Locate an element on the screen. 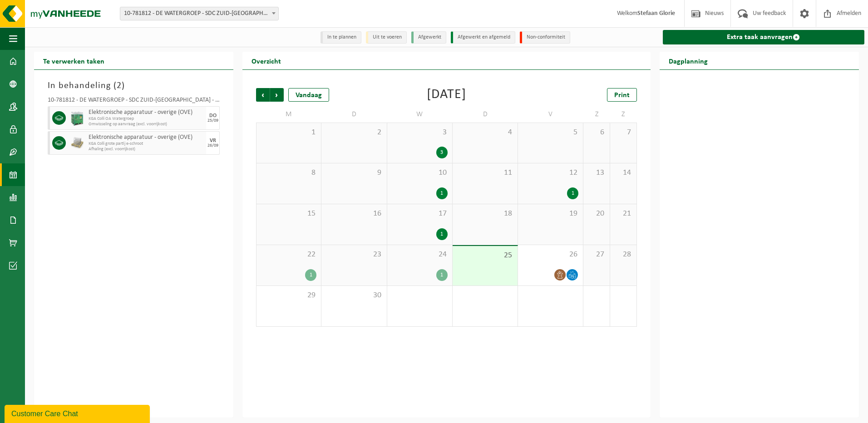  span: 22 is located at coordinates (289, 255).